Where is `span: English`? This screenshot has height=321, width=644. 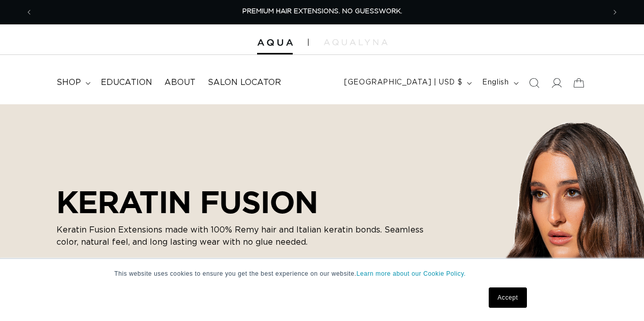 span: English is located at coordinates (495, 83).